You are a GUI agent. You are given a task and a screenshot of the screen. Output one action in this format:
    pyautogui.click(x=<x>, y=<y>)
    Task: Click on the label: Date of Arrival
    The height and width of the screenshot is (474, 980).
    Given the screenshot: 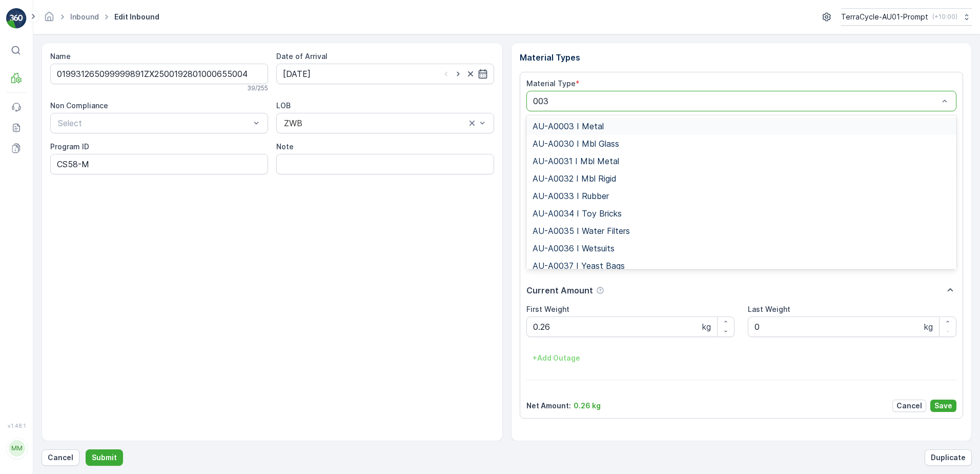 What is the action you would take?
    pyautogui.click(x=301, y=56)
    